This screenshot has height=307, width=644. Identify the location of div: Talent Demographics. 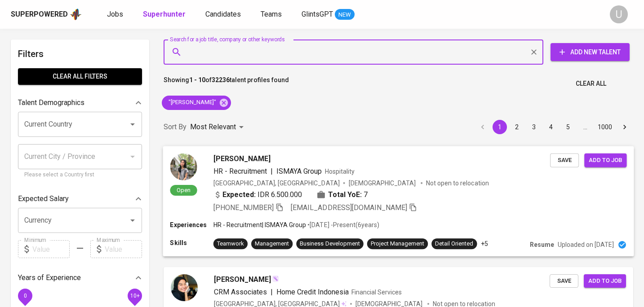
(80, 103).